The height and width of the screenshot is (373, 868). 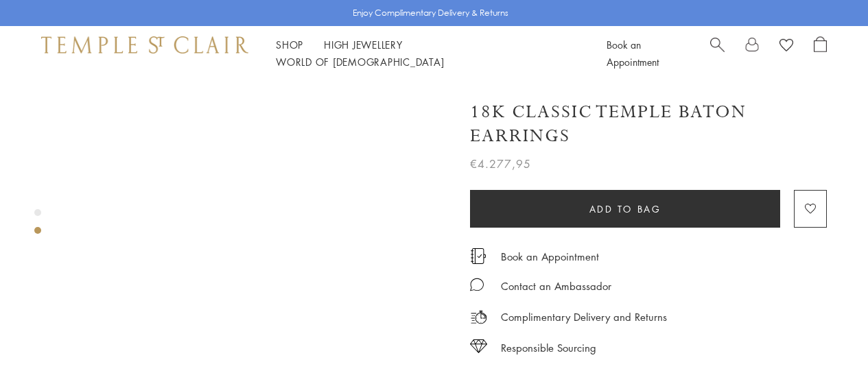 What do you see at coordinates (289, 44) in the screenshot?
I see `a: ShopShop` at bounding box center [289, 44].